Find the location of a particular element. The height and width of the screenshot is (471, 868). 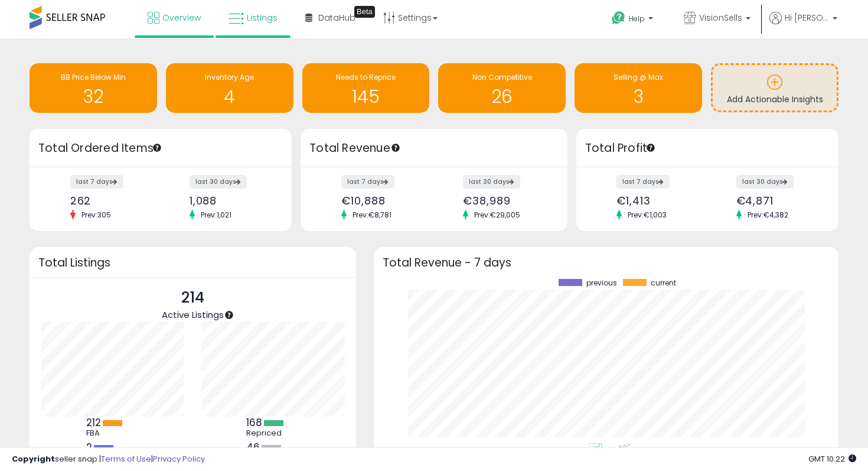

h3: Total Revenue - 7 days is located at coordinates (606, 262).